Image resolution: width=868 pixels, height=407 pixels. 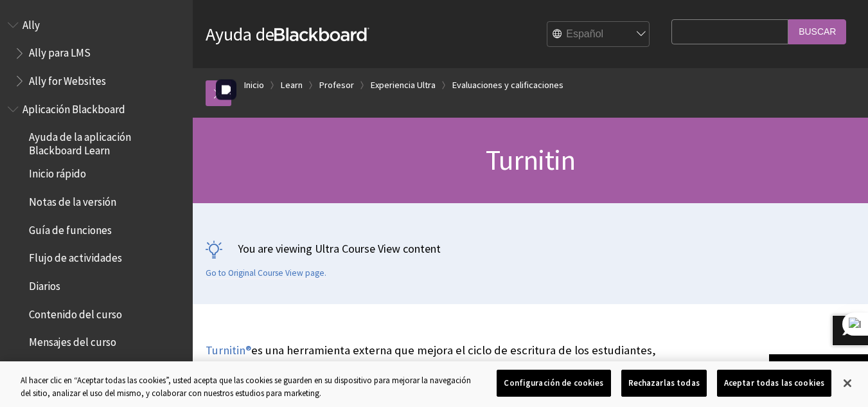 I want to click on button: Cerrar, so click(x=847, y=383).